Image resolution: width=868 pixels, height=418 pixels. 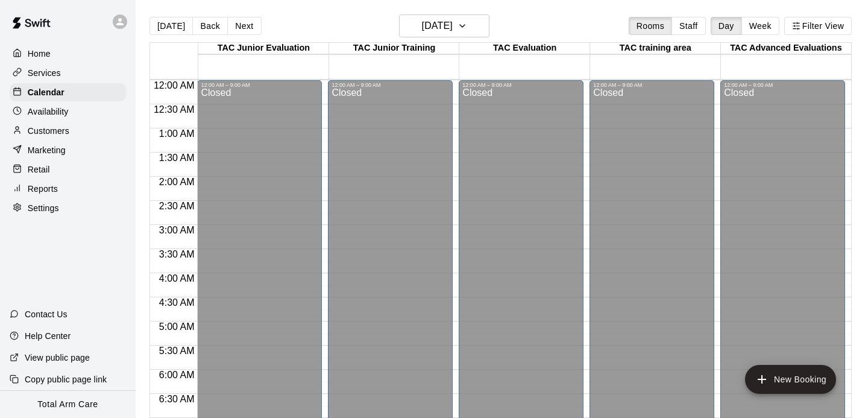 I want to click on a: Settings, so click(x=68, y=208).